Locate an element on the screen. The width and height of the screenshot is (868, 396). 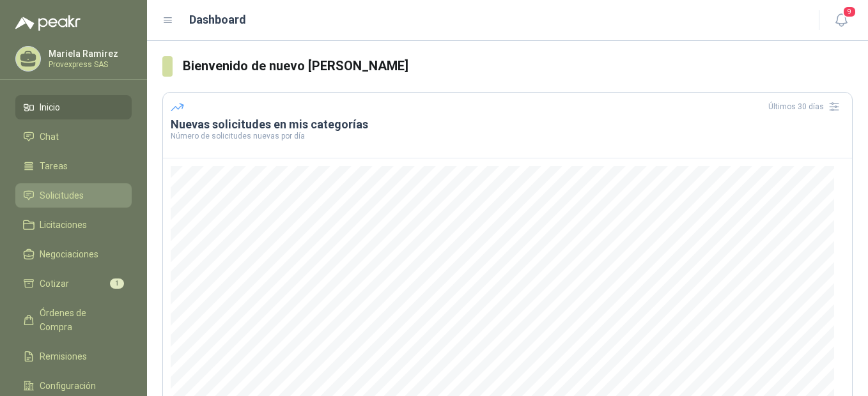
p: Número de solicitudes nuevas por día is located at coordinates (508, 136).